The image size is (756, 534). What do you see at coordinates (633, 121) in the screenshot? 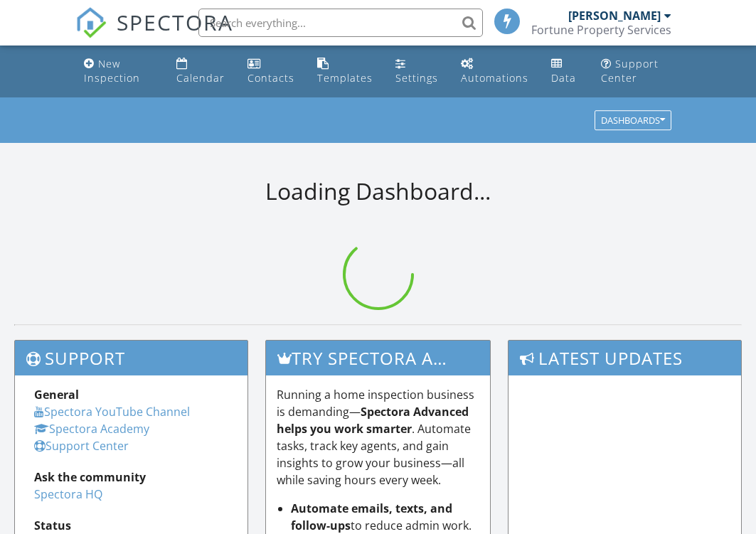
I see `button: Dashboards` at bounding box center [633, 121].